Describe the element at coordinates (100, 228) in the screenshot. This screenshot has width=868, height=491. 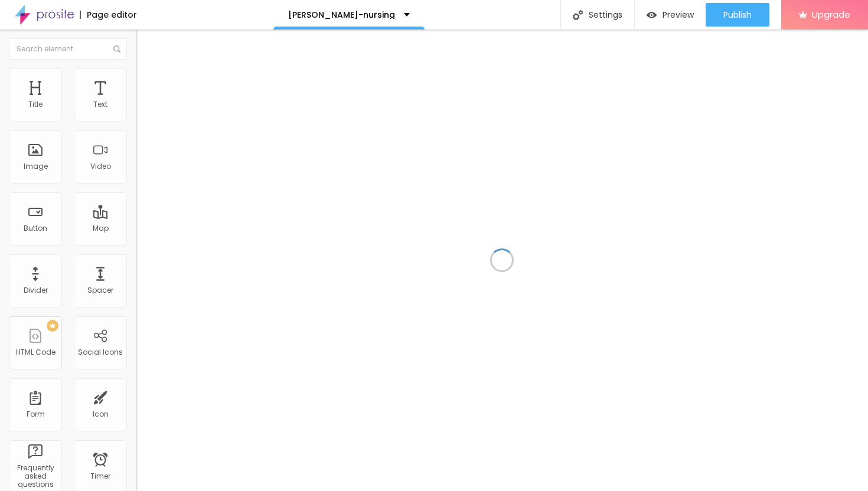
I see `div: Map` at that location.